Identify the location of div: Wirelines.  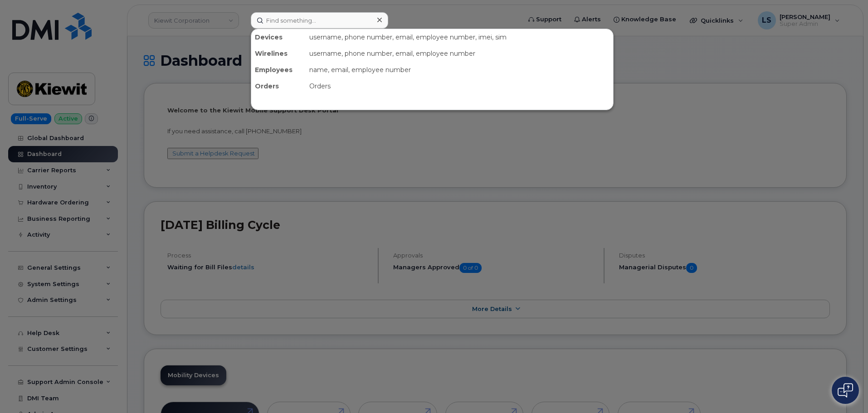
(278, 54).